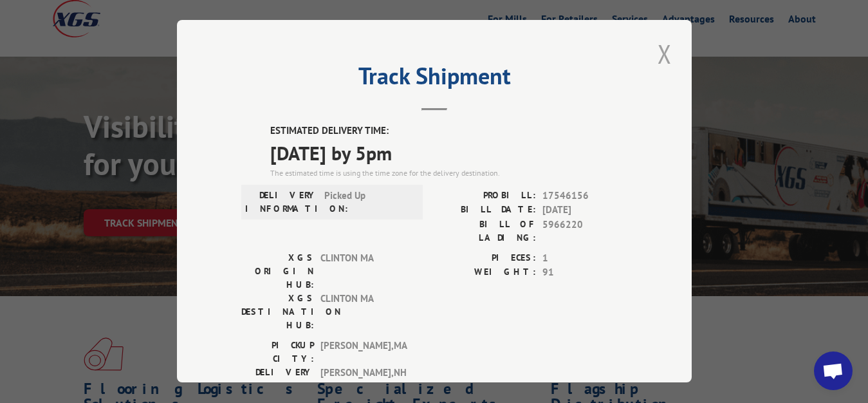  I want to click on label: DELIVERY CITY:, so click(277, 379).